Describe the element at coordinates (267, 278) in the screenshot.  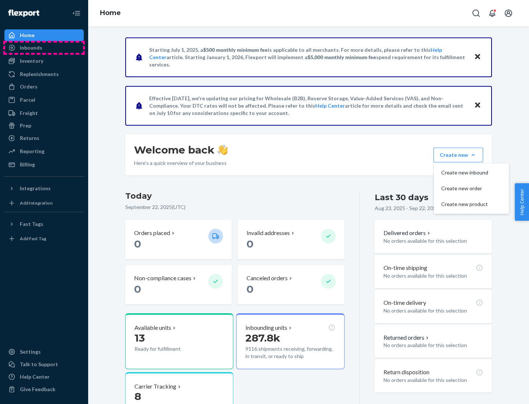
I see `p: Canceled orders` at that location.